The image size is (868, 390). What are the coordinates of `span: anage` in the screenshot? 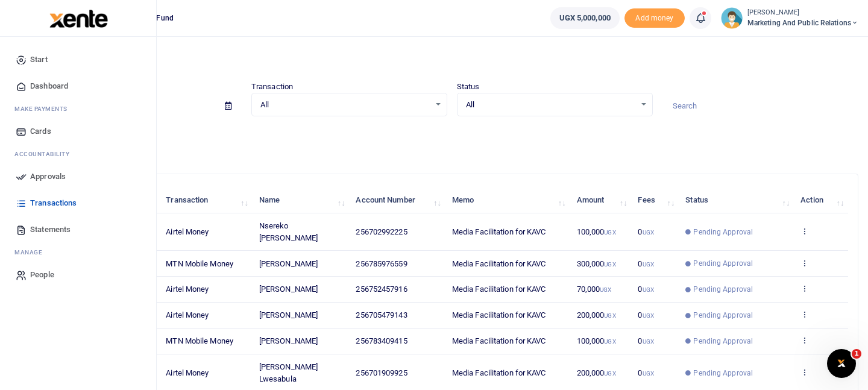 It's located at (31, 252).